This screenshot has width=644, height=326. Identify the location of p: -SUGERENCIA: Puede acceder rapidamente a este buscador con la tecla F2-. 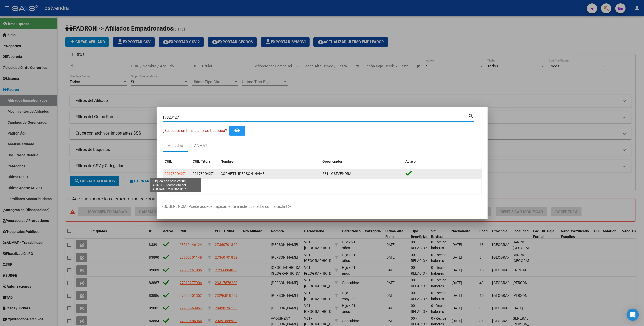
(322, 206).